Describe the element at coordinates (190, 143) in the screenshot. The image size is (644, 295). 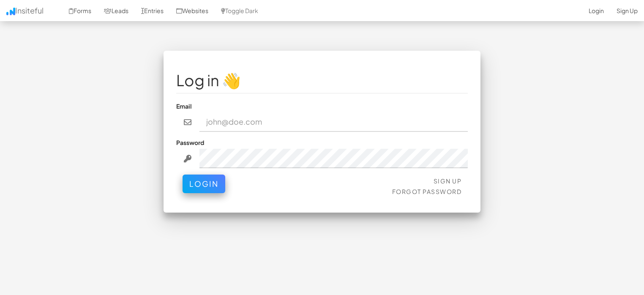
I see `label: Password` at that location.